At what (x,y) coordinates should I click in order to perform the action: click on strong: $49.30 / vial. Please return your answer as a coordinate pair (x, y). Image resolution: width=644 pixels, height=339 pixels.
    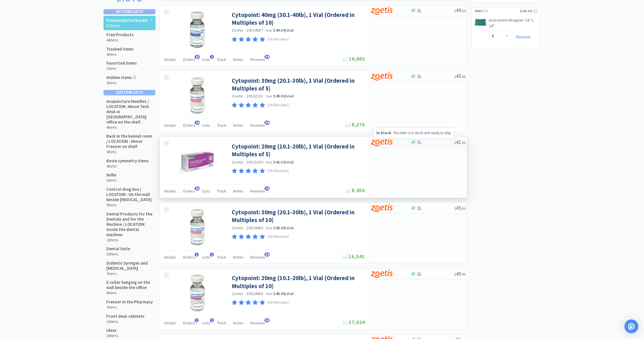
    Looking at the image, I should click on (283, 30).